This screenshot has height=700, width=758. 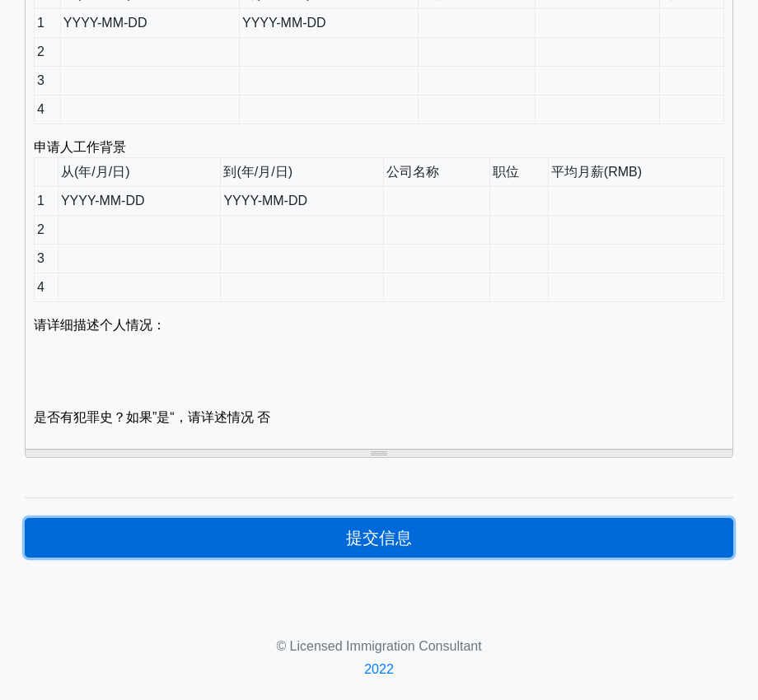 What do you see at coordinates (379, 538) in the screenshot?
I see `button: 提交信息` at bounding box center [379, 538].